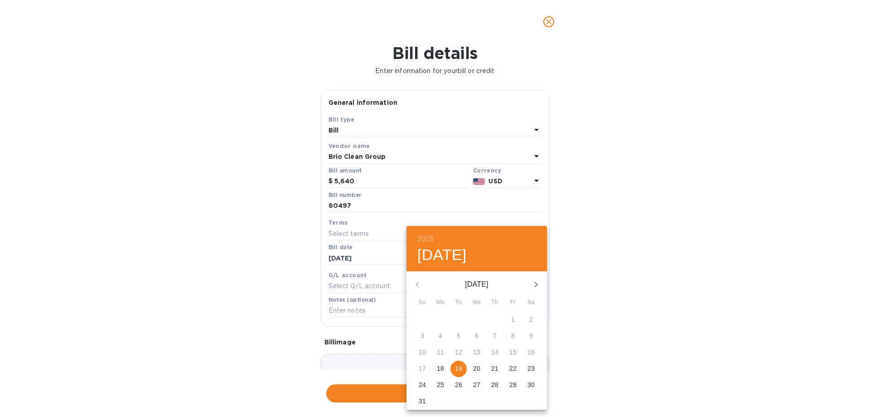 The image size is (870, 417). Describe the element at coordinates (441, 368) in the screenshot. I see `p: 18` at that location.